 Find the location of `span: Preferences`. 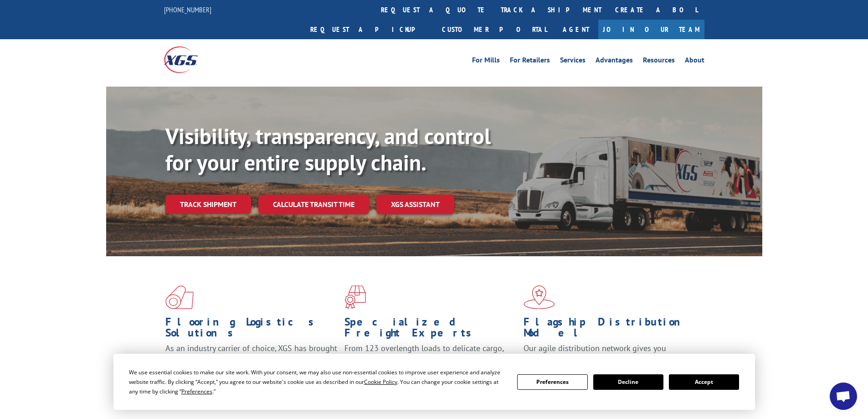

span: Preferences is located at coordinates (197, 391).